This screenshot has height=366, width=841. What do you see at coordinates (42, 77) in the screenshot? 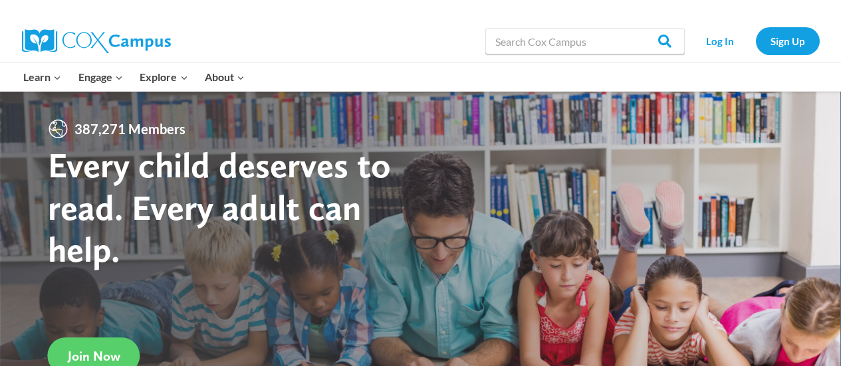
I see `span: Learn` at bounding box center [42, 77].